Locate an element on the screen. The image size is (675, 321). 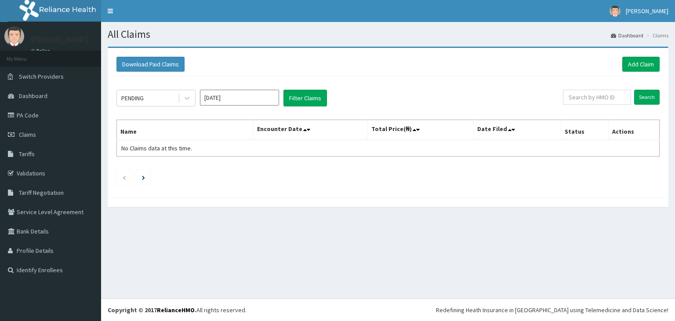
input: Search is located at coordinates (646, 97).